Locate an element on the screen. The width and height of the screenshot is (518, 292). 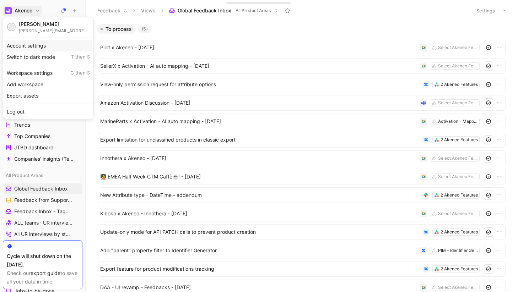
span: T then S is located at coordinates (80, 57).